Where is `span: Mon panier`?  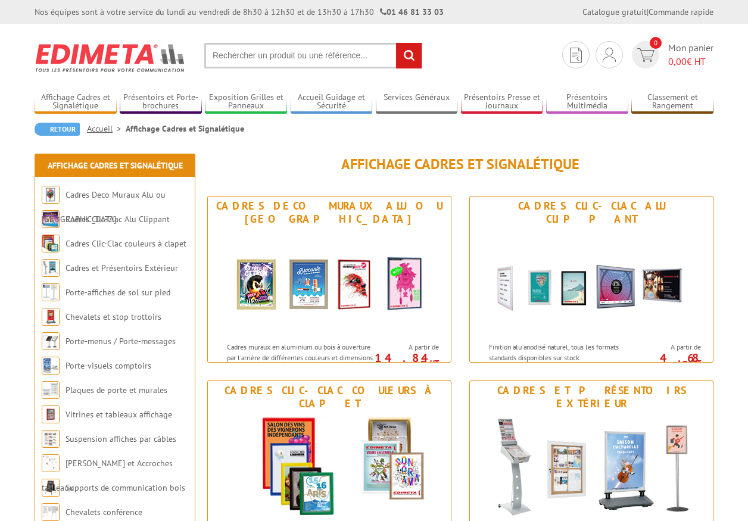
span: Mon panier is located at coordinates (691, 55).